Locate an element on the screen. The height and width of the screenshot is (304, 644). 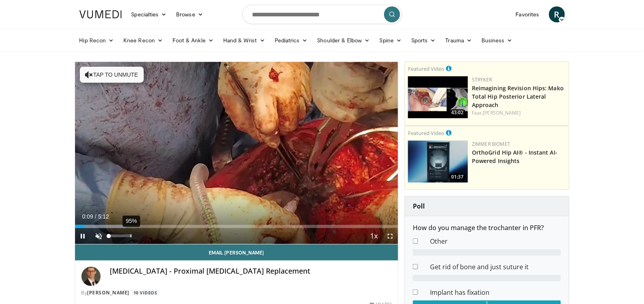
button: Fullscreen is located at coordinates (390, 236).